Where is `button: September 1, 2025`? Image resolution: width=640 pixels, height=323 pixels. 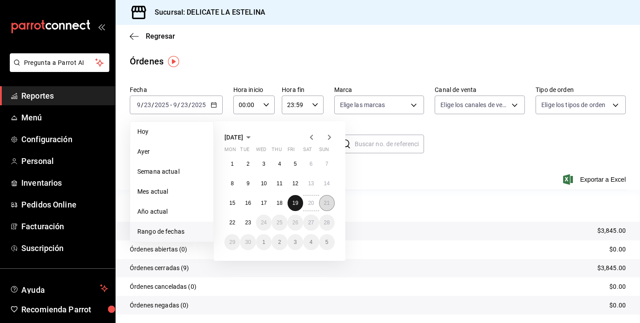 button: September 1, 2025 is located at coordinates (232, 164).